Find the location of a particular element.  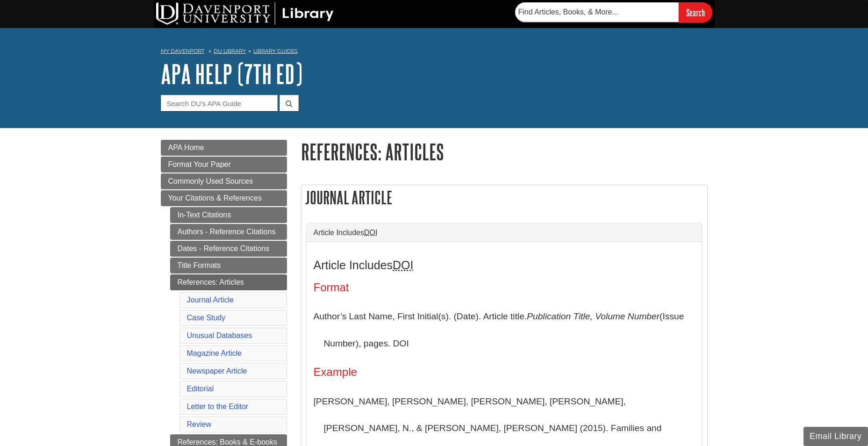

a: Journal Article is located at coordinates (210, 300).